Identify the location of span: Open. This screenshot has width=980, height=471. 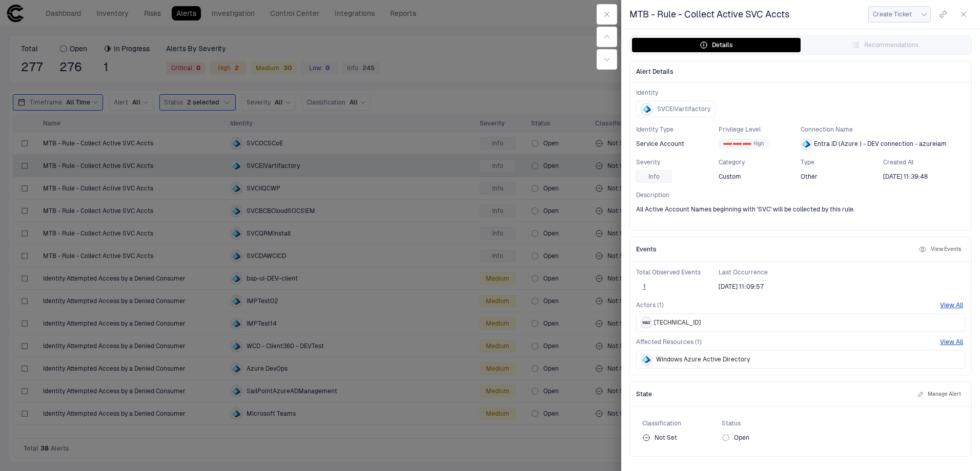
(742, 438).